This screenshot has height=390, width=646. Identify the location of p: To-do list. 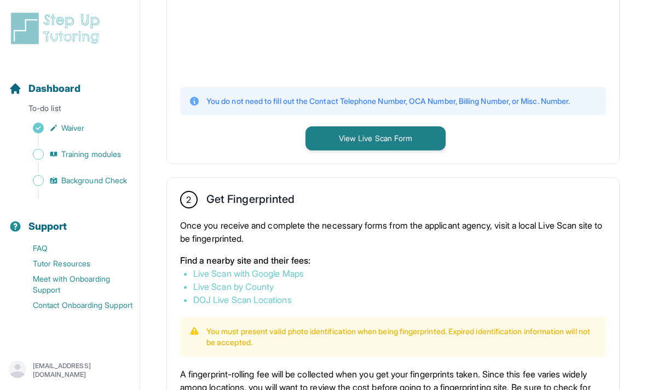
(69, 111).